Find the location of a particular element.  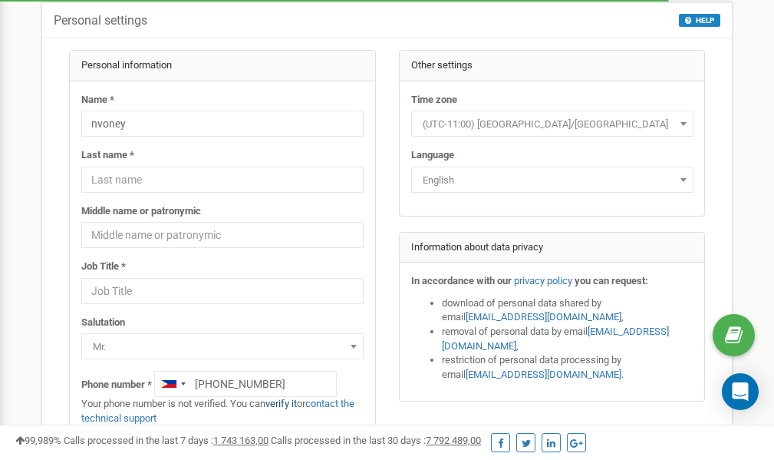

button: HELP is located at coordinates (700, 20).